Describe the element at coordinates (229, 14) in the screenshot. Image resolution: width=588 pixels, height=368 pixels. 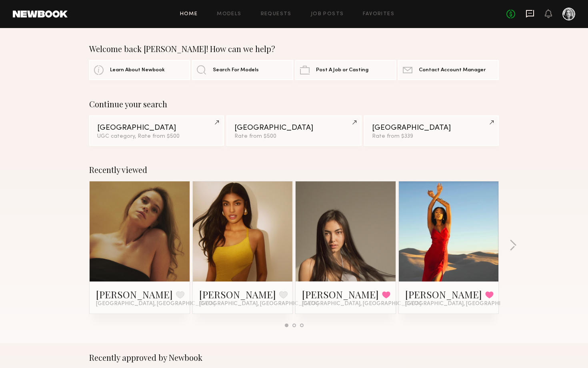
I see `a: Models` at that location.